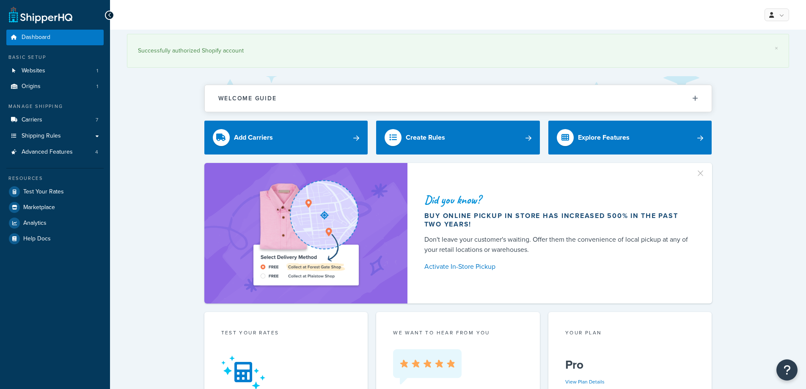 This screenshot has height=389, width=806. What do you see at coordinates (247, 98) in the screenshot?
I see `h2: Welcome Guide` at bounding box center [247, 98].